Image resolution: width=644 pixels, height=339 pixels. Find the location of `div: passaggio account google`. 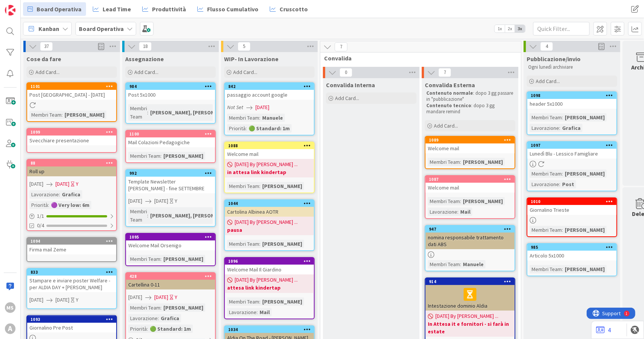

div: passaggio account google is located at coordinates (269, 95).